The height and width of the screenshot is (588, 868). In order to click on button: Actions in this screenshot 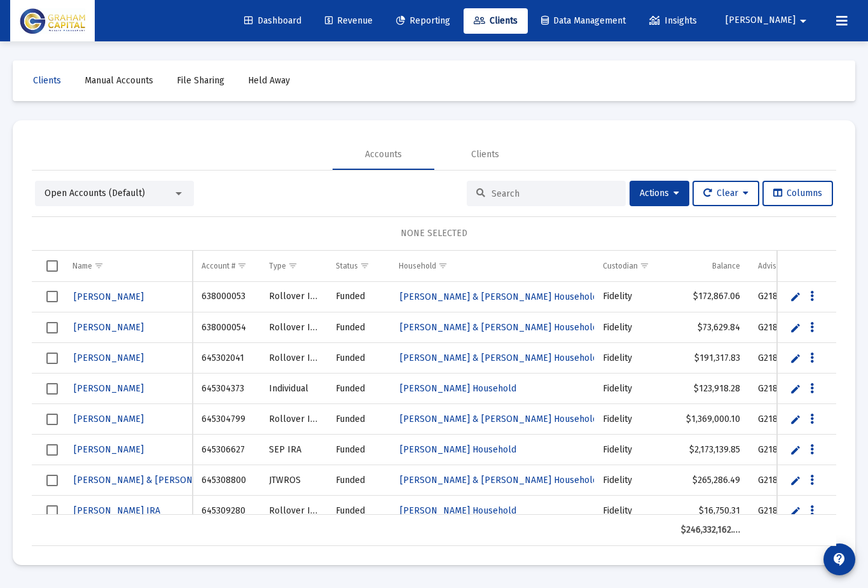, I will do `click(660, 194)`.